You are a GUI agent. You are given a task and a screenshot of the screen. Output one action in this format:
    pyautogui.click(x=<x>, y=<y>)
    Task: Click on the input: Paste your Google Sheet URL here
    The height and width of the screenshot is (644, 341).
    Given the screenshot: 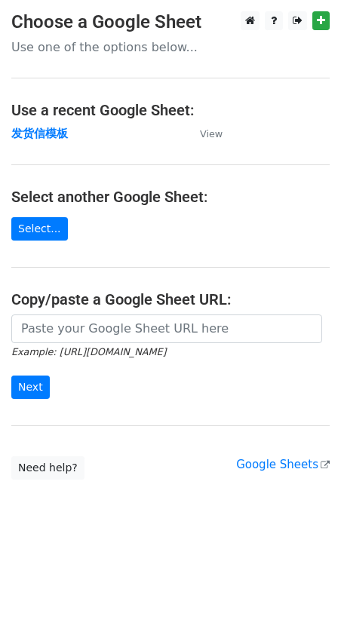 What is the action you would take?
    pyautogui.click(x=166, y=328)
    